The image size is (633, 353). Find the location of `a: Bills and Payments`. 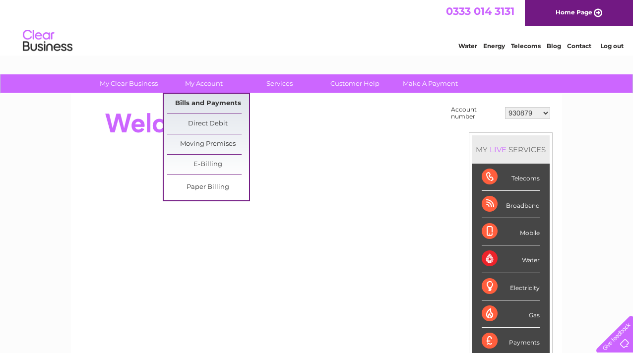

a: Bills and Payments is located at coordinates (208, 104).